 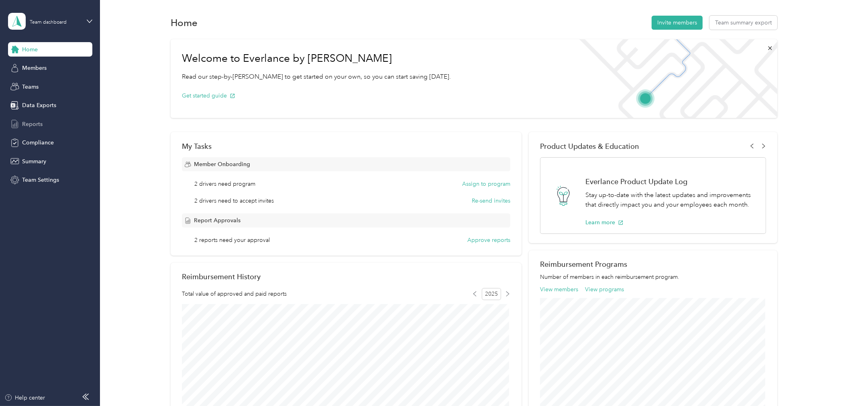 What do you see at coordinates (486, 184) in the screenshot?
I see `button: Assign to program` at bounding box center [486, 184].